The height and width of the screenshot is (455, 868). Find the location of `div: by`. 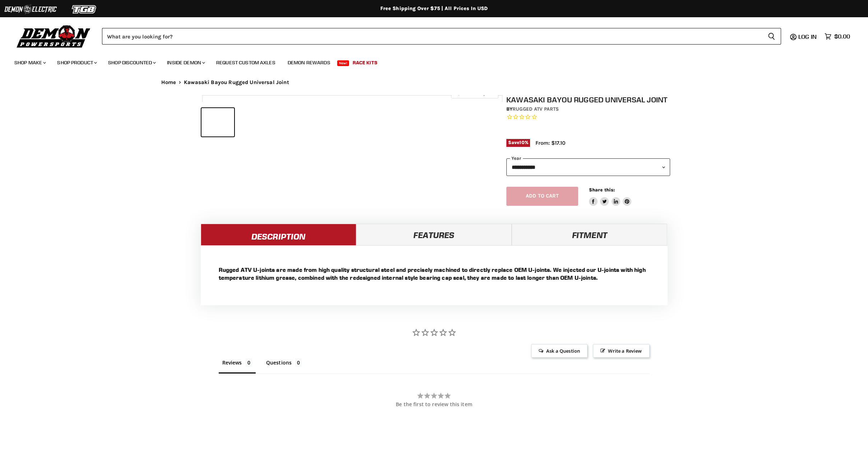

div: by is located at coordinates (588, 109).